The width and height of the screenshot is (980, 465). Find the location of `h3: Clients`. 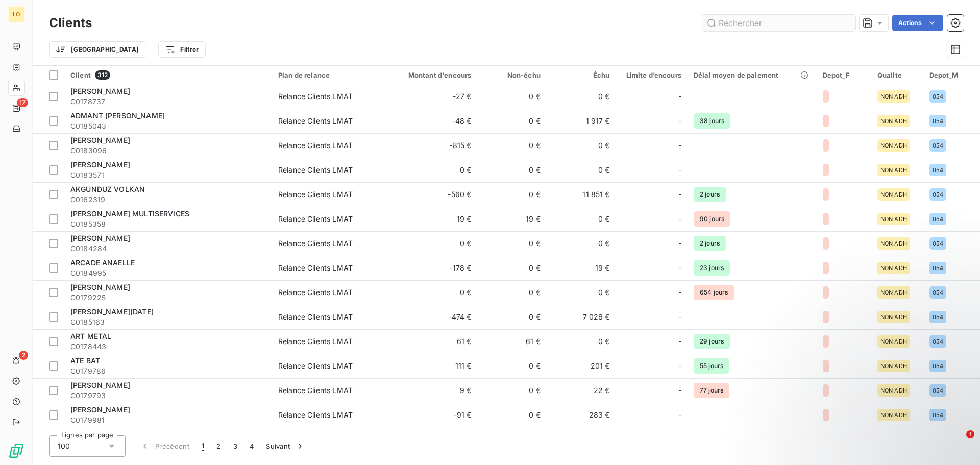

h3: Clients is located at coordinates (70, 23).